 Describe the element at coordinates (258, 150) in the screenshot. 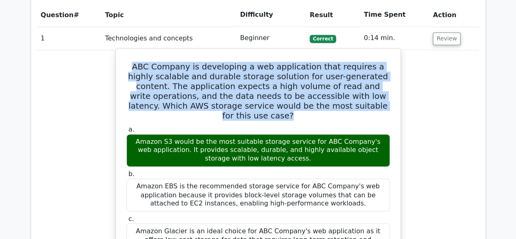

I see `div: Amazon S3 would be the most suitable storage service for ABC Company's web application. It provid...` at that location.